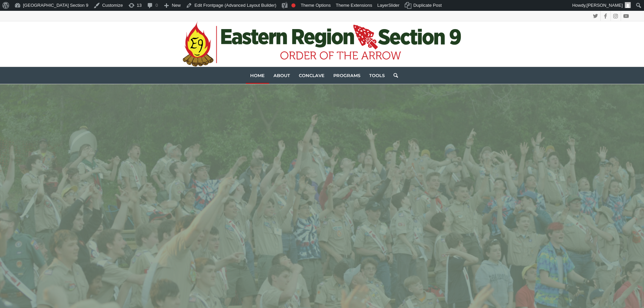 This screenshot has width=644, height=308. Describe the element at coordinates (312, 75) in the screenshot. I see `a: Conclave` at that location.